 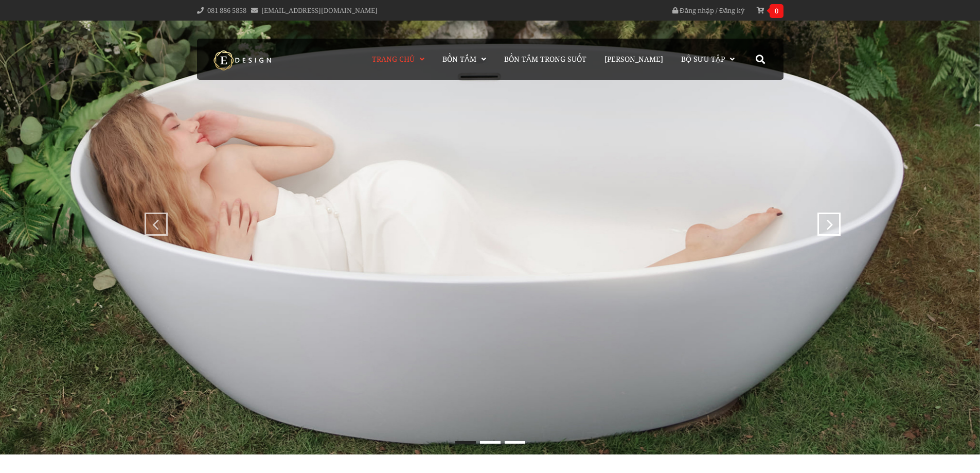 What do you see at coordinates (826, 218) in the screenshot?
I see `div: next` at bounding box center [826, 218].